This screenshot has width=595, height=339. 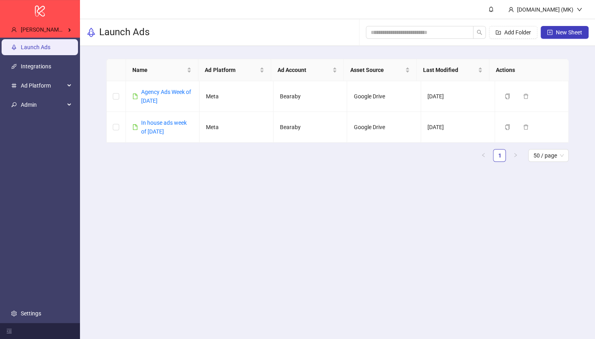 What do you see at coordinates (14, 86) in the screenshot?
I see `span: number` at bounding box center [14, 86].